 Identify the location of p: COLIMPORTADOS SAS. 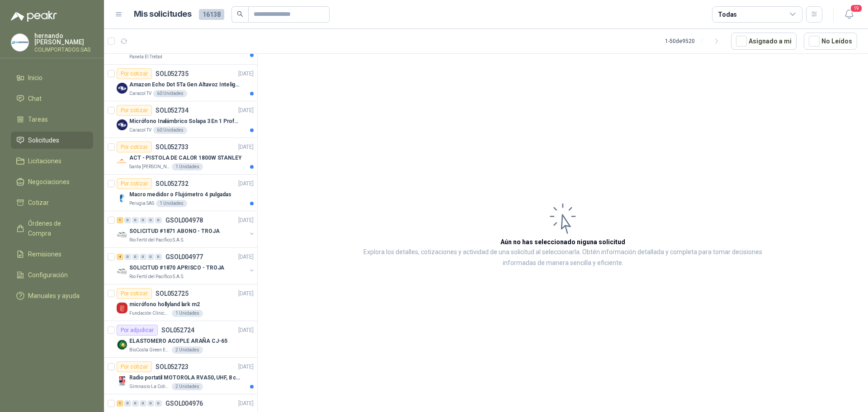
(64, 50).